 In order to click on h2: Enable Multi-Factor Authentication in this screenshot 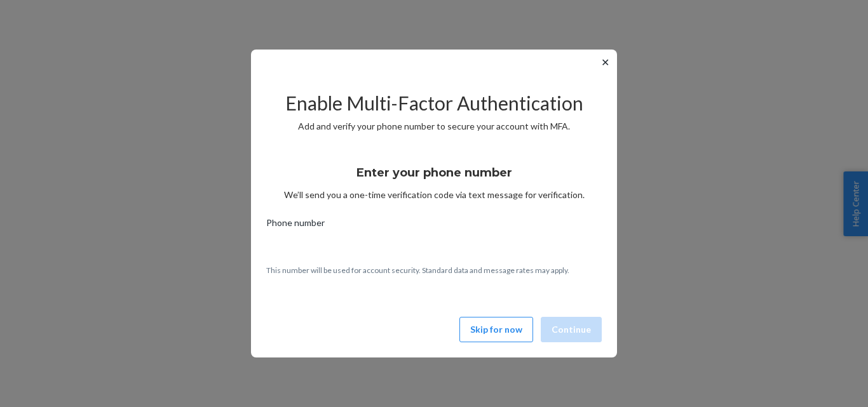, I will do `click(434, 103)`.